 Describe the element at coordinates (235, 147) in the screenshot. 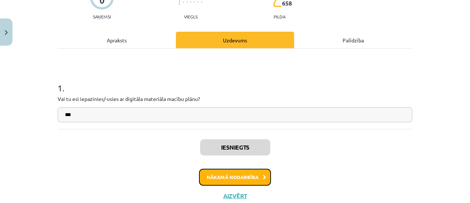

I see `button: Iesniegts` at that location.